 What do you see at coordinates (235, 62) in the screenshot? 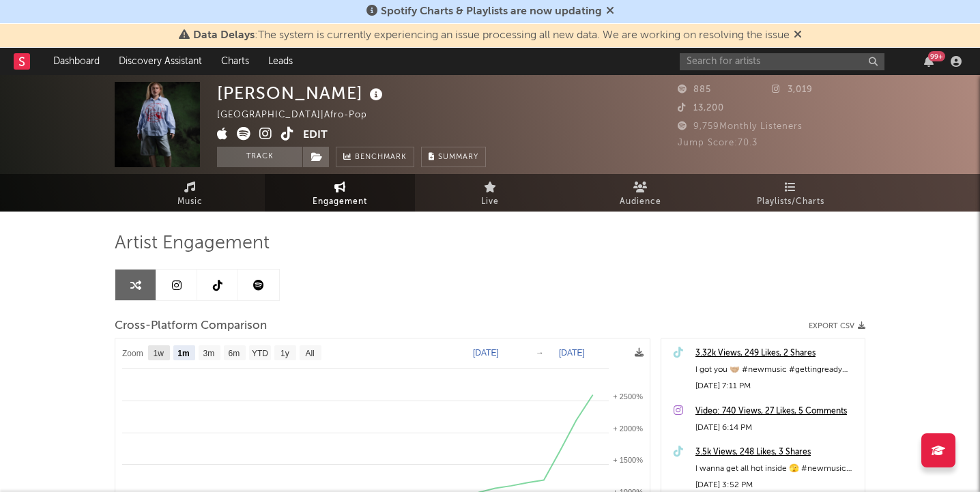
I see `a: Charts` at bounding box center [235, 62].